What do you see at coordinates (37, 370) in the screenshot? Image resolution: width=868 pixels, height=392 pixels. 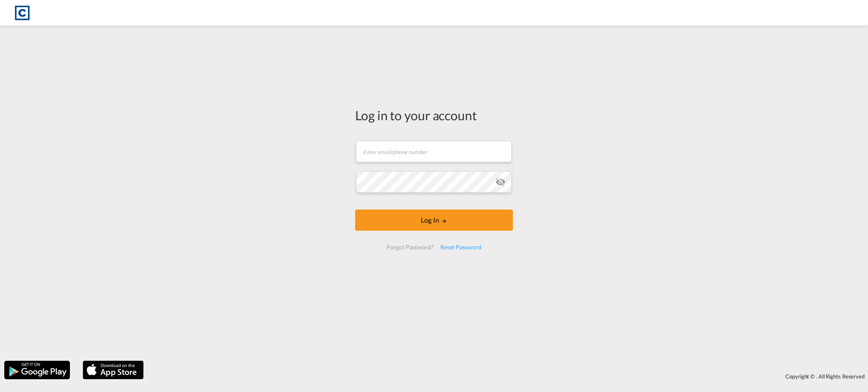 I see `img: google.png` at bounding box center [37, 370].